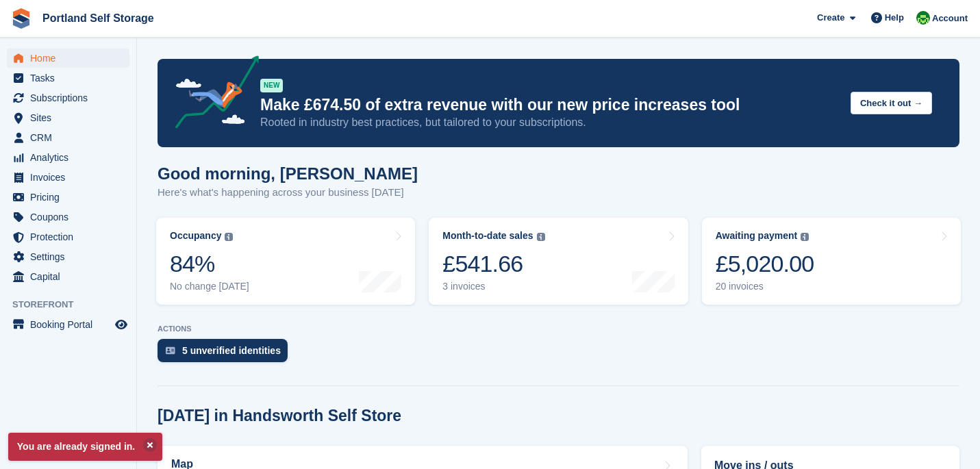 The height and width of the screenshot is (469, 980). I want to click on div: £5,020.00, so click(765, 264).